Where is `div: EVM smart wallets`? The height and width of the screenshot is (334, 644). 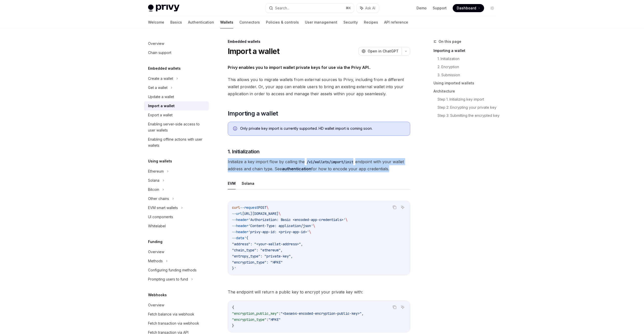 div: EVM smart wallets is located at coordinates (163, 207).